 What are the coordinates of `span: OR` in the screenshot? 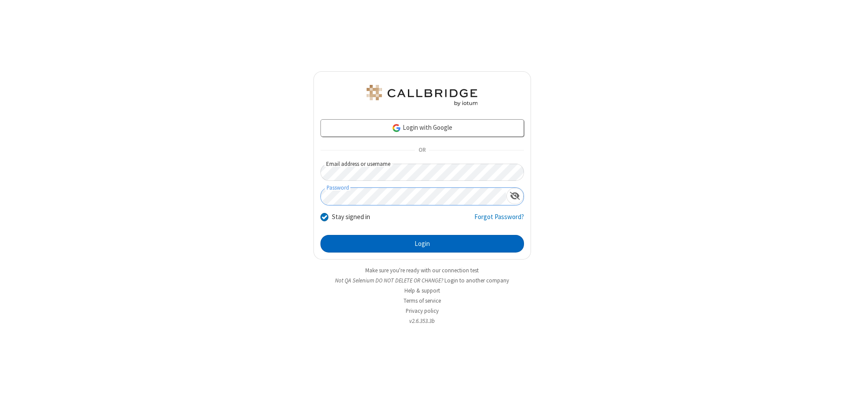 It's located at (422, 150).